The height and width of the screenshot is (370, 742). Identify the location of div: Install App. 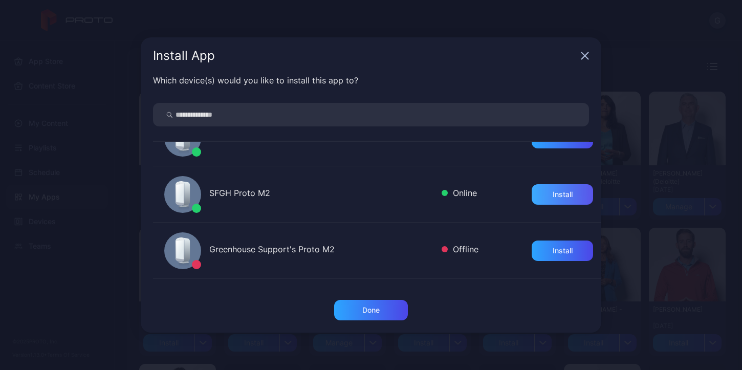
(365, 56).